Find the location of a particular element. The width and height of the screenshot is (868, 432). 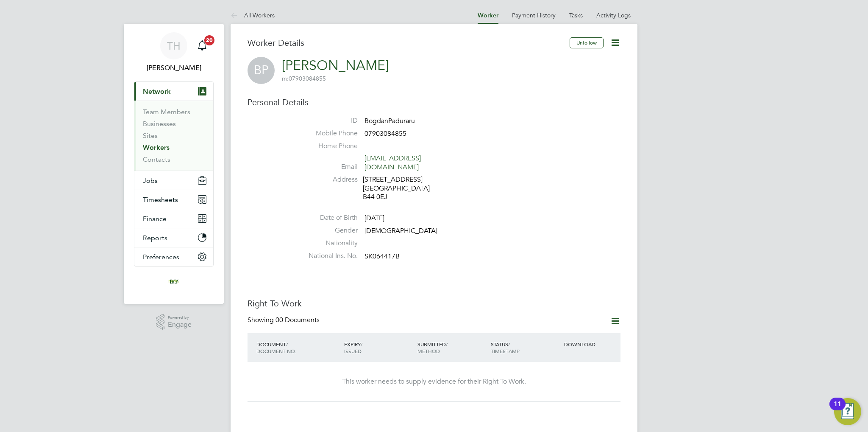

div: This worker needs to supply evidence for their Right To Work. is located at coordinates (434, 381).